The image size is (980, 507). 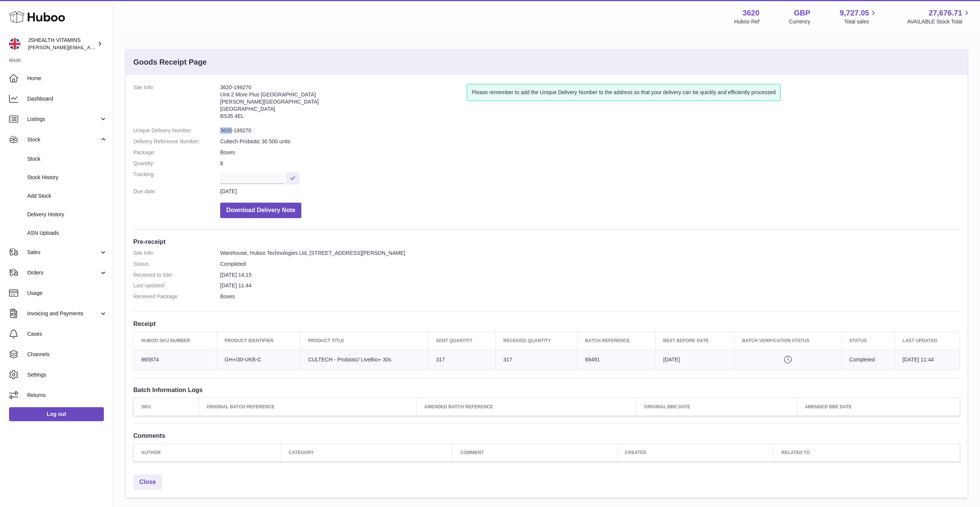 What do you see at coordinates (590, 163) in the screenshot?
I see `dd: 8` at bounding box center [590, 163].